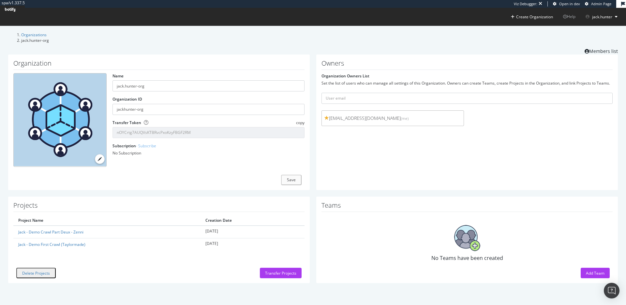 The image size is (626, 305). I want to click on span: copy, so click(300, 122).